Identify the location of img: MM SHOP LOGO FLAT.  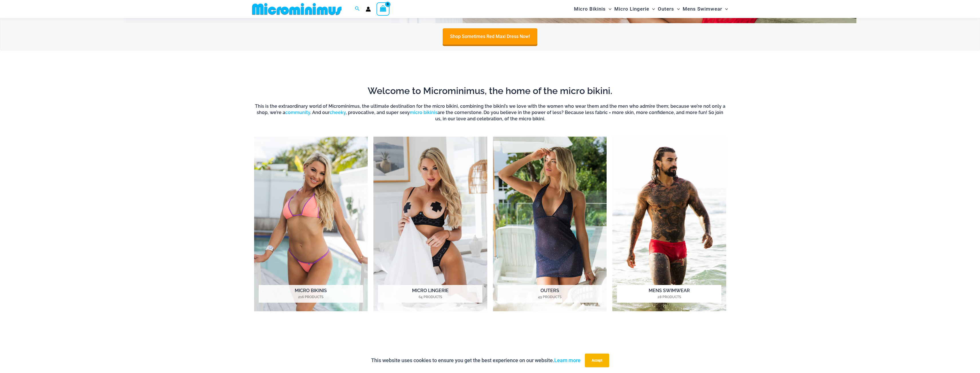
(297, 9).